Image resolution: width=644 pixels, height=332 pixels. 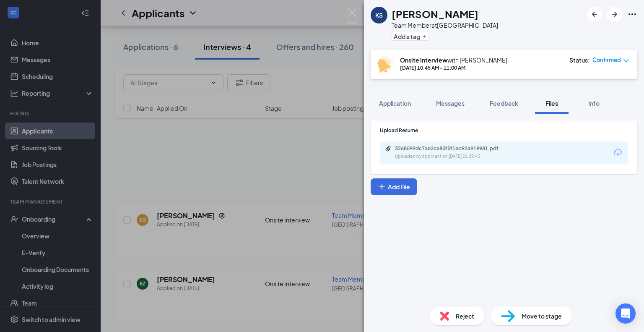 What do you see at coordinates (450, 104) in the screenshot?
I see `span: Messages` at bounding box center [450, 104].